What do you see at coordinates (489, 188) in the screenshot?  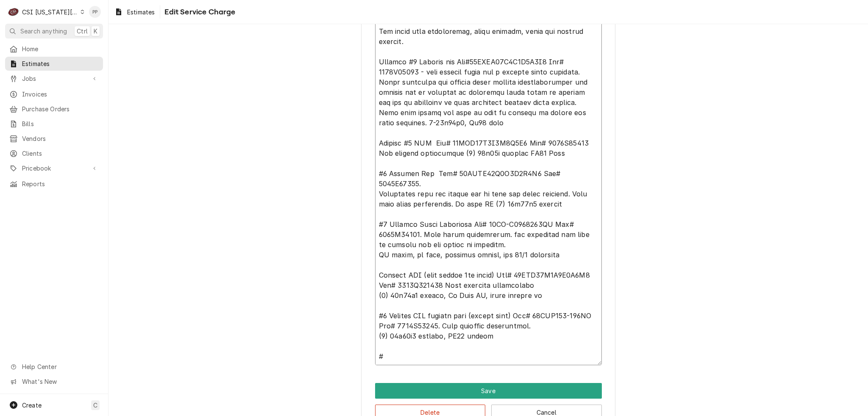 I see `textarea: Lorem ip dolors Amet con Adi elitseddoeiu. Tem incid utla etdoloremag, aliqu enimadm, venia qui n...` at bounding box center [489, 188].